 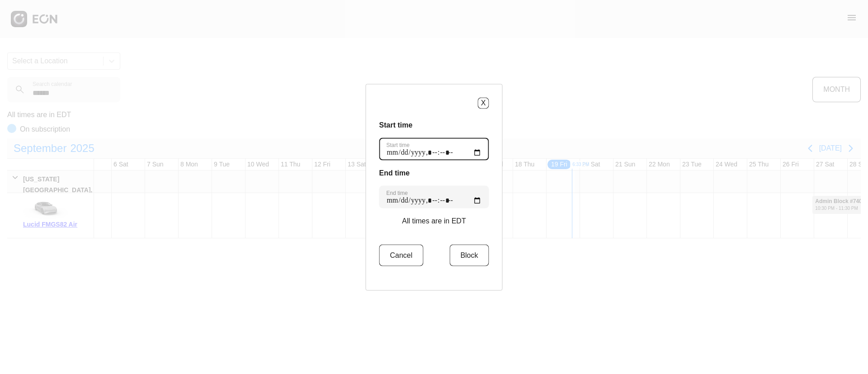 I want to click on button: X, so click(x=483, y=103).